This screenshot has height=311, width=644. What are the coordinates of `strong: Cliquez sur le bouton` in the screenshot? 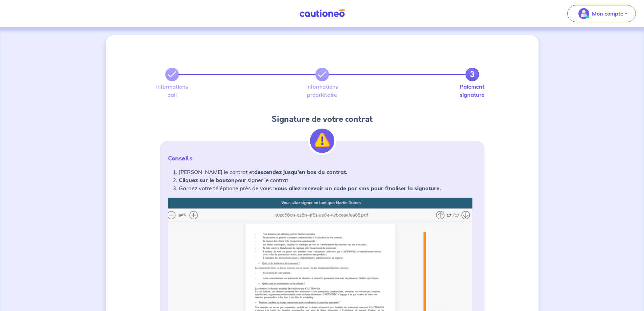 It's located at (206, 180).